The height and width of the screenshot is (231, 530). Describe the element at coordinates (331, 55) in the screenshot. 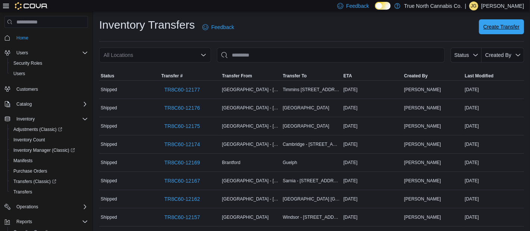

I see `input: This is a search bar. After typing your query, hit enter to filter the results lower in the page.` at that location.